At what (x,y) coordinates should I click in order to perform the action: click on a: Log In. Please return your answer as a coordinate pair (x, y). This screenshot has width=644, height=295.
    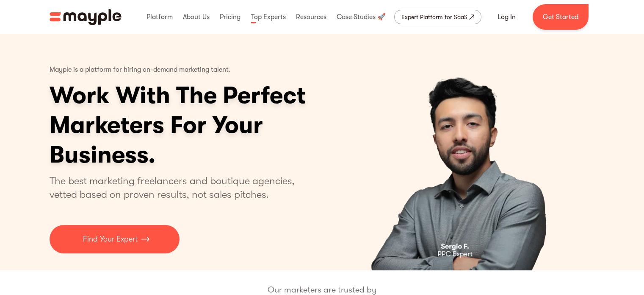
    Looking at the image, I should click on (506, 17).